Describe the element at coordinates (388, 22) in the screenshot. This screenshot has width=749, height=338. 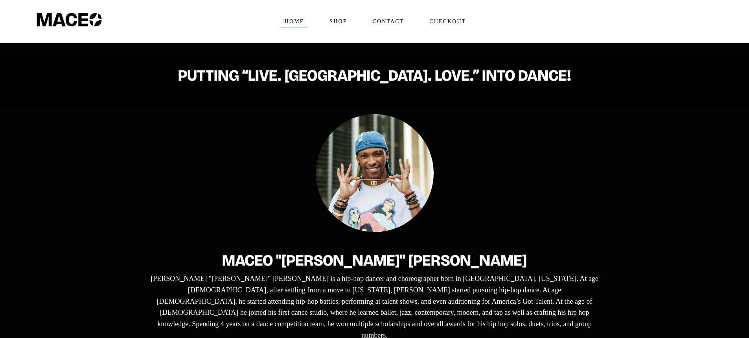
I see `span: Contact` at that location.